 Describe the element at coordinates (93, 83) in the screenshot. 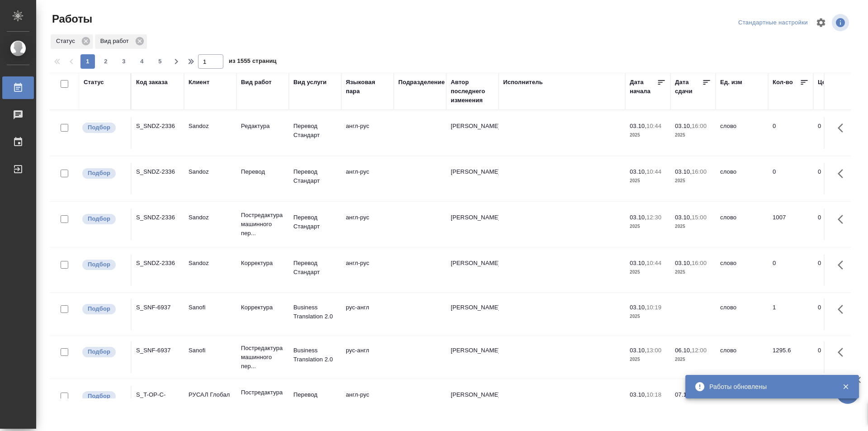

I see `div: Статус` at that location.